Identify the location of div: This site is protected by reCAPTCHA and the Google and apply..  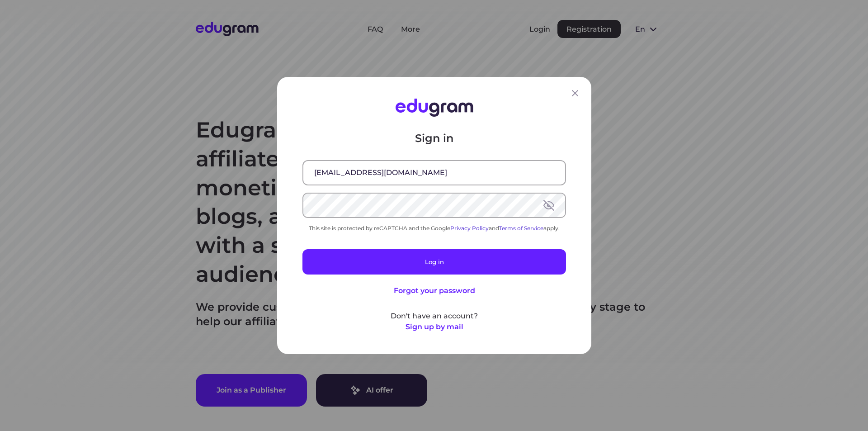
(434, 227).